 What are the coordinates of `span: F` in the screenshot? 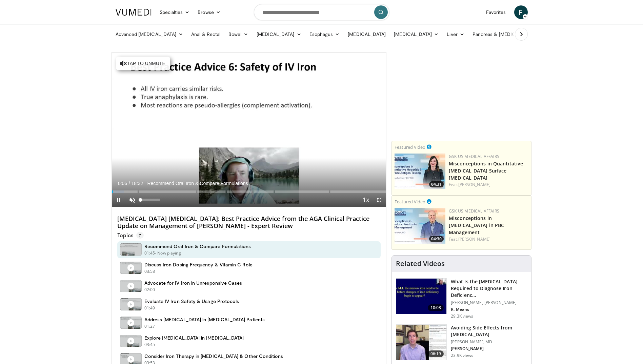 It's located at (521, 12).